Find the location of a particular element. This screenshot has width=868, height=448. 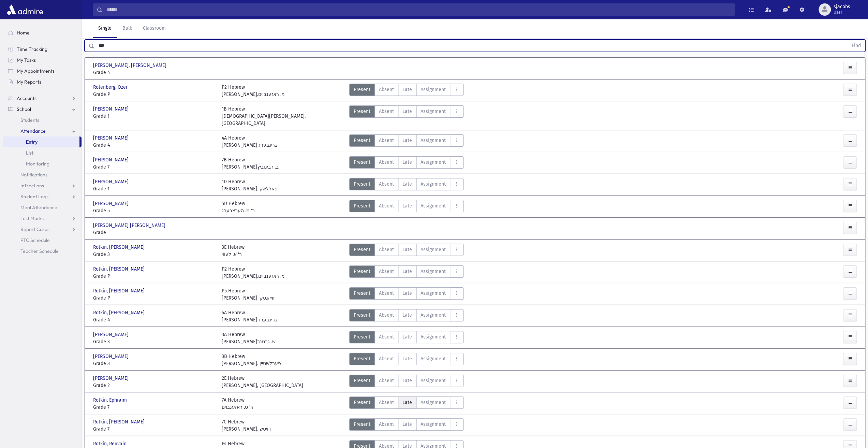

a: School is located at coordinates (42, 109).